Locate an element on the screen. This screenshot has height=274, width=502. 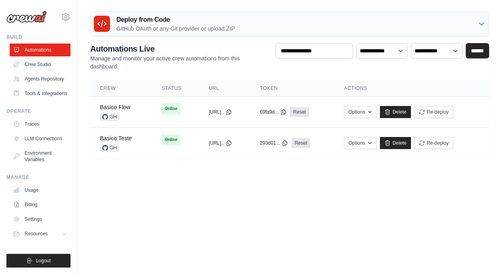
a: LLM Connections is located at coordinates (40, 139).